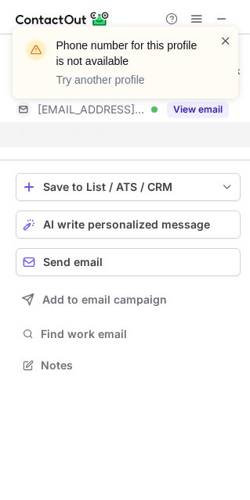 The image size is (250, 500). What do you see at coordinates (128, 53) in the screenshot?
I see `header: Phone number for this profile is not available` at bounding box center [128, 53].